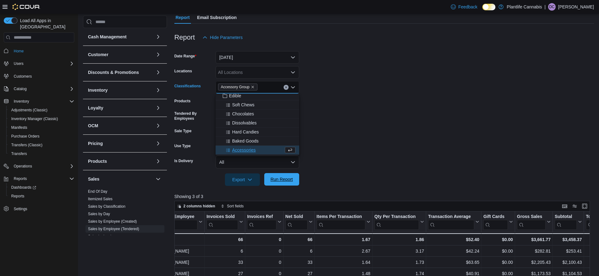 The width and height of the screenshot is (599, 276). What do you see at coordinates (19, 154) in the screenshot?
I see `span: Transfers` at bounding box center [19, 154].